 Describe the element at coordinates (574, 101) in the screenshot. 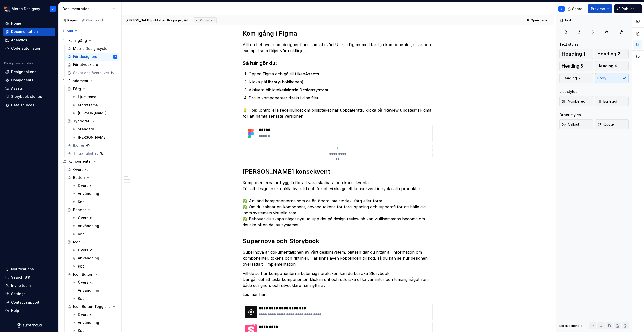

I see `span: Numbered` at that location.